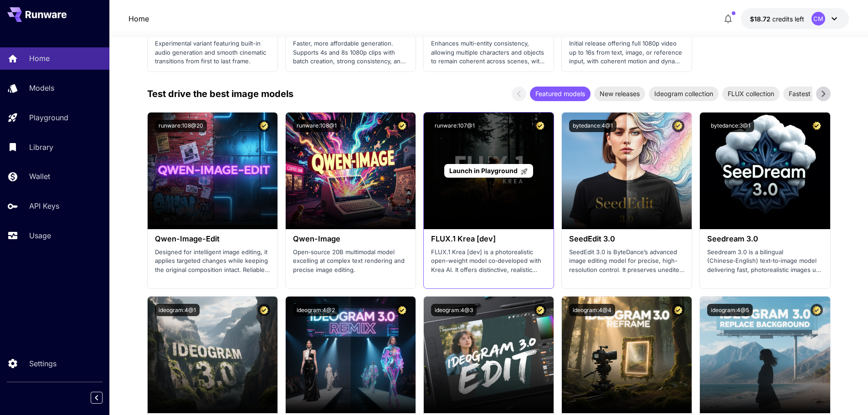 Image resolution: width=868 pixels, height=415 pixels. Describe the element at coordinates (484, 171) in the screenshot. I see `span: Launch in Playground` at that location.